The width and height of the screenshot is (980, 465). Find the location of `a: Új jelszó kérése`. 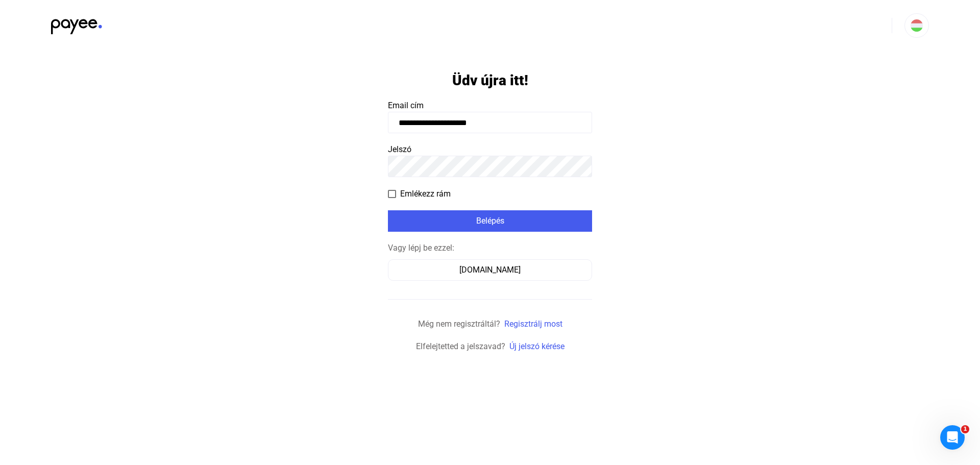

a: Új jelszó kérése is located at coordinates (537, 346).